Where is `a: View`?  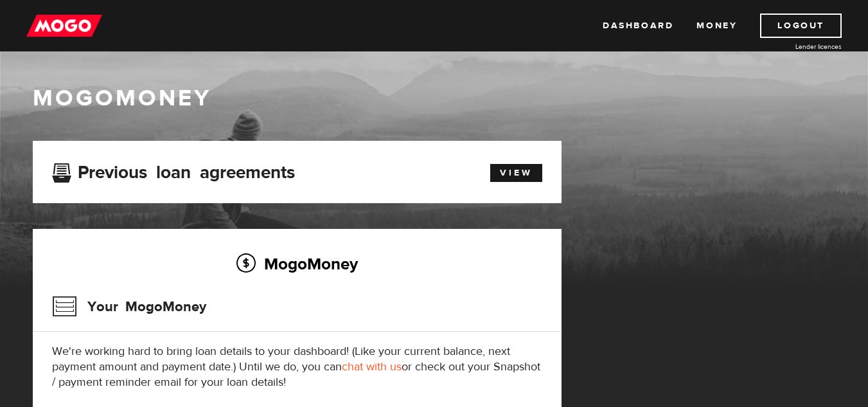 a: View is located at coordinates (516, 173).